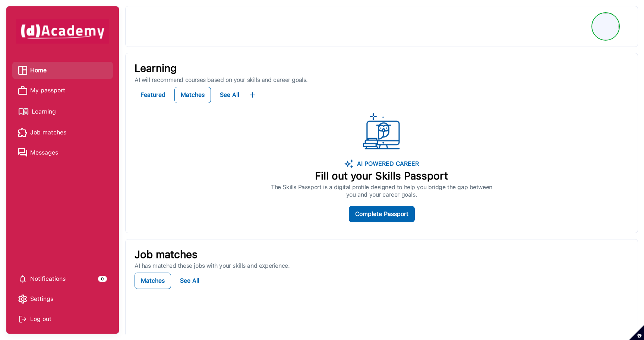 The width and height of the screenshot is (644, 340). I want to click on span: Settings, so click(42, 299).